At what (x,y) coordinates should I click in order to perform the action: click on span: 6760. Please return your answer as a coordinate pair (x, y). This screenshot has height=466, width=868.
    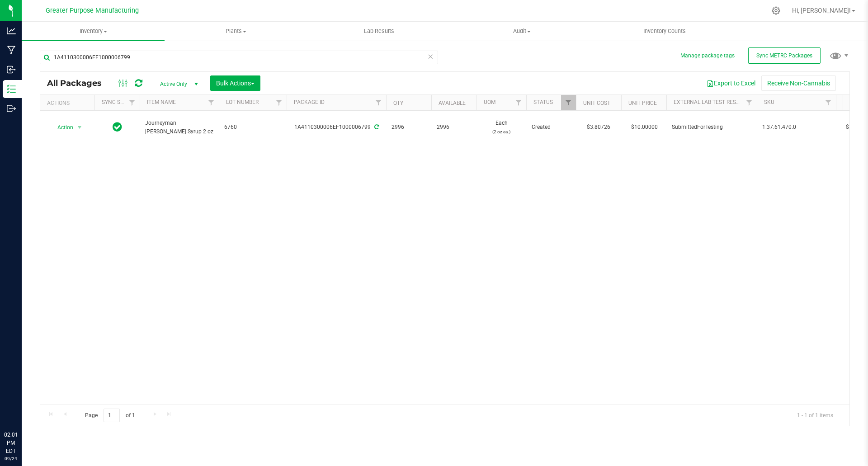
    Looking at the image, I should click on (253, 127).